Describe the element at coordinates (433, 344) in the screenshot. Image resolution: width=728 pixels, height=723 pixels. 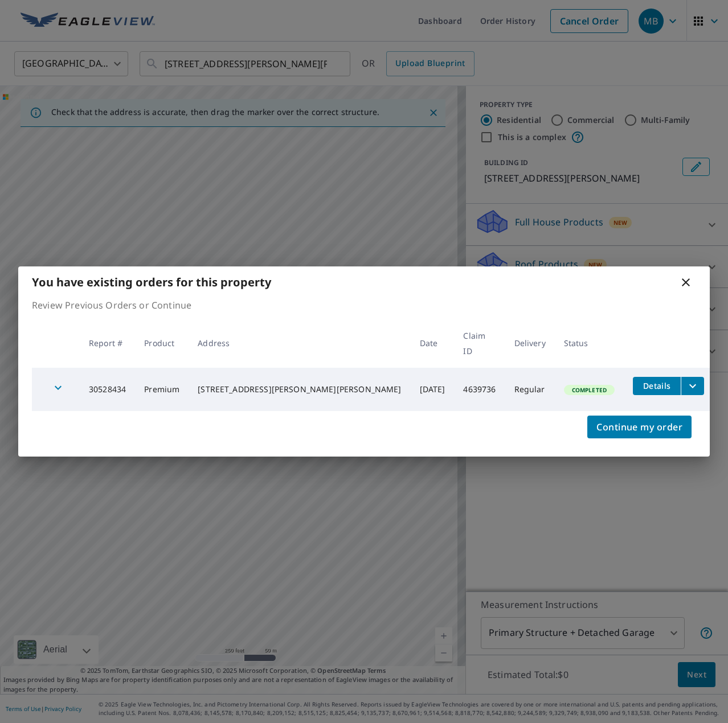
I see `th: Date` at that location.